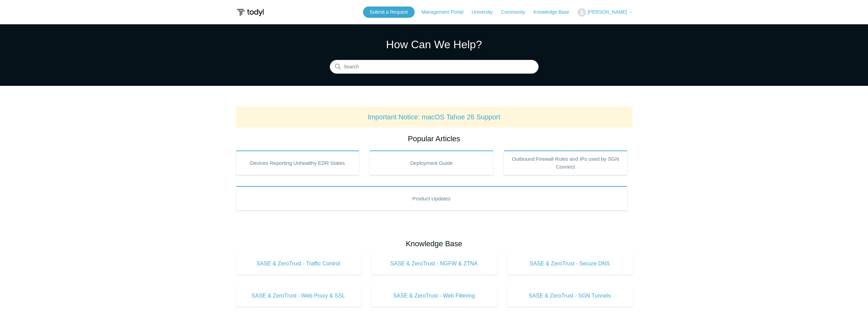 This screenshot has width=868, height=316. Describe the element at coordinates (434, 117) in the screenshot. I see `a: Important Notice: macOS Tahoe 26 Support` at that location.